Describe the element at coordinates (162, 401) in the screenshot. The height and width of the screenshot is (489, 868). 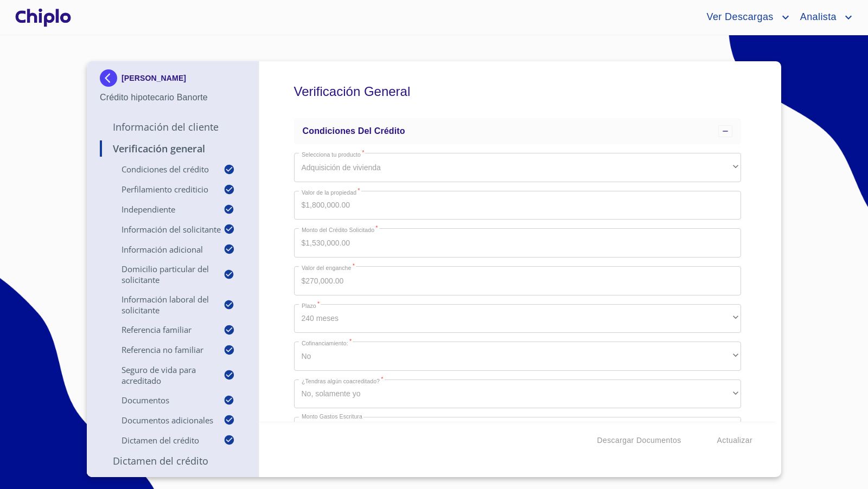
I see `p: Documentos` at that location.